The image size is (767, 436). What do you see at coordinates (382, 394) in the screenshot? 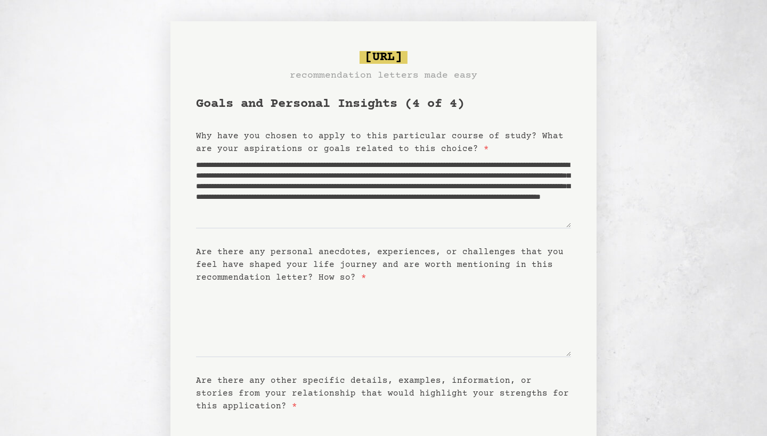
I see `label: Are there any other specific details, examples, information, or stories from your relationship th...` at bounding box center [382, 394].